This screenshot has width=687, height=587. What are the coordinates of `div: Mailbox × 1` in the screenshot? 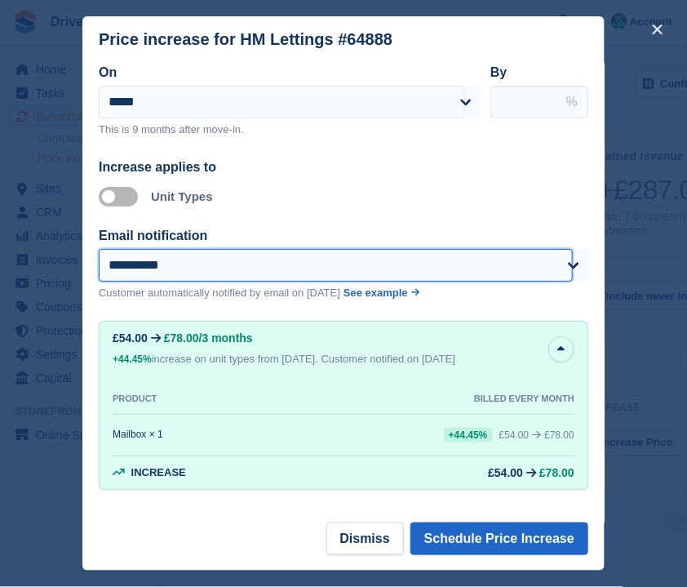 It's located at (138, 434).